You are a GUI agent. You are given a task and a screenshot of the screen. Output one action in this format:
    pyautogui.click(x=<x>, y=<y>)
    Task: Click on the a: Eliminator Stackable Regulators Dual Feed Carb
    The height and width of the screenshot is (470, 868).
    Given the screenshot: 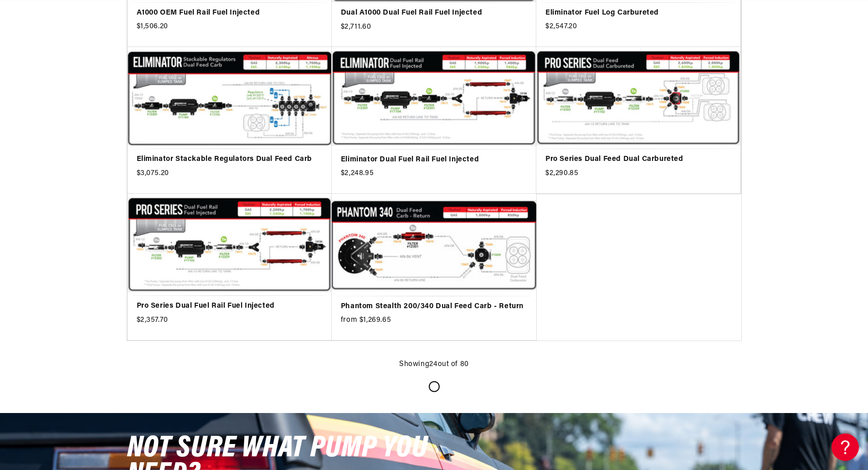 What is the action you would take?
    pyautogui.click(x=230, y=159)
    